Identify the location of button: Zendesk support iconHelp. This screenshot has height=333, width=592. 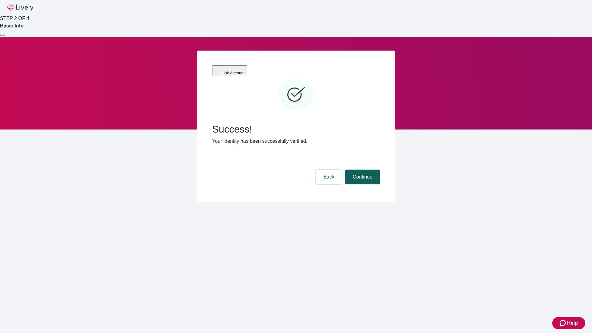
(568, 323).